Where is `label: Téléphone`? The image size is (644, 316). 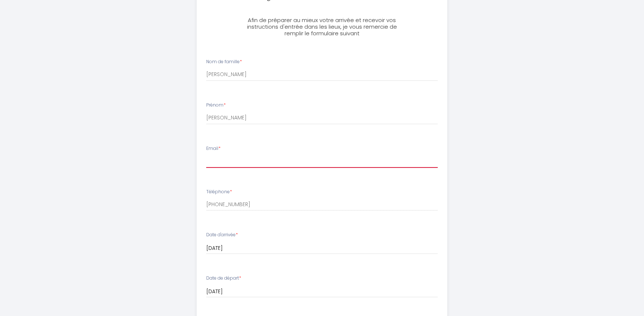 label: Téléphone is located at coordinates (219, 192).